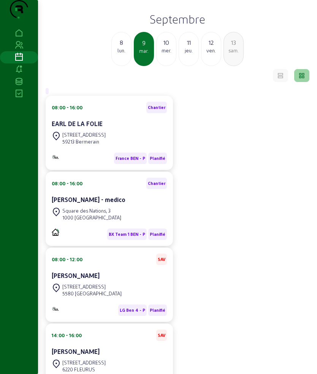 This screenshot has height=374, width=317. What do you see at coordinates (121, 51) in the screenshot?
I see `div: lun.` at bounding box center [121, 51].